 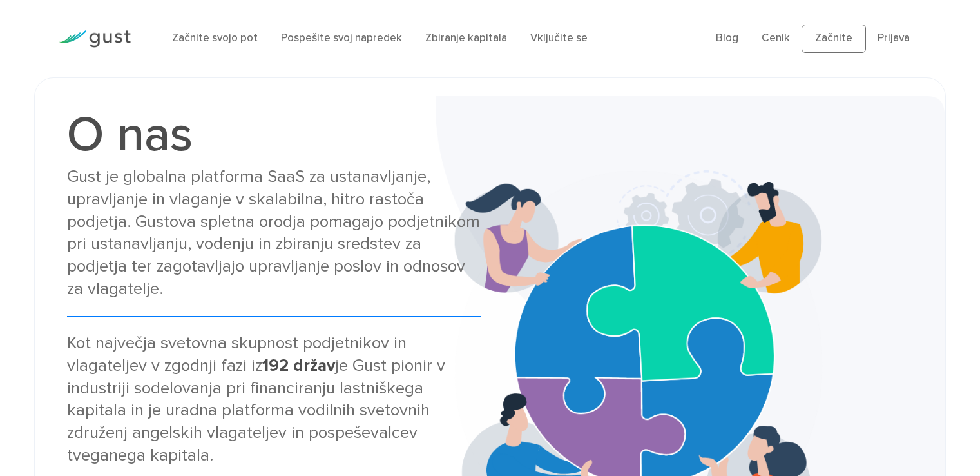 I want to click on font: 192 držav, so click(x=298, y=365).